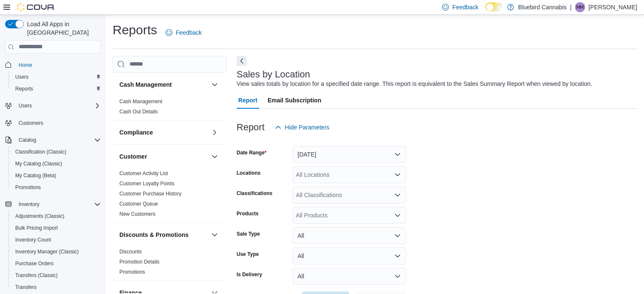 The image size is (644, 294). What do you see at coordinates (139, 112) in the screenshot?
I see `a: Cash Out Details` at bounding box center [139, 112].